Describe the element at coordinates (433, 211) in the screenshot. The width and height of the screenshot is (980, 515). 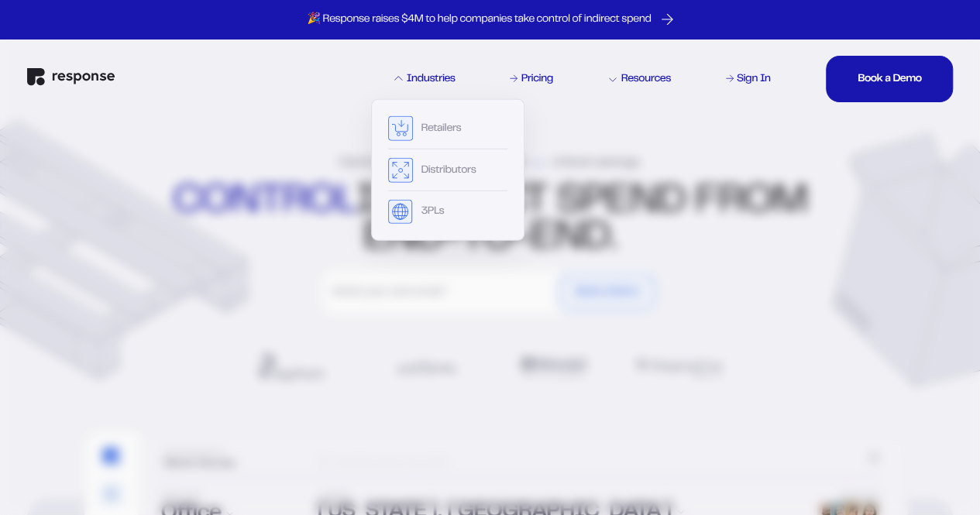
I see `div: 3PLs` at that location.